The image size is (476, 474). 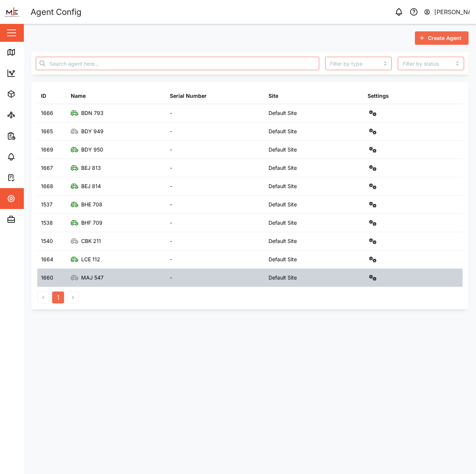 I want to click on div: MAJ 547, so click(x=92, y=278).